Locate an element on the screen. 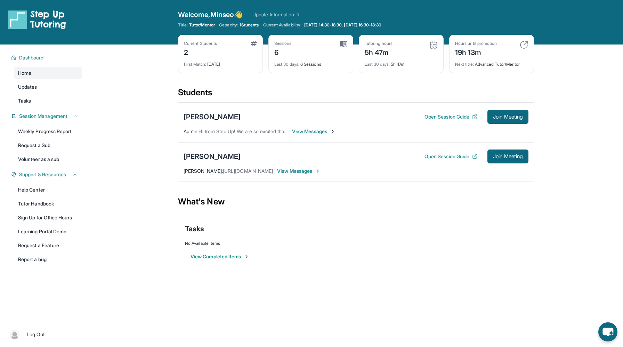 Image resolution: width=623 pixels, height=347 pixels. a: Tutor Handbook is located at coordinates (48, 204).